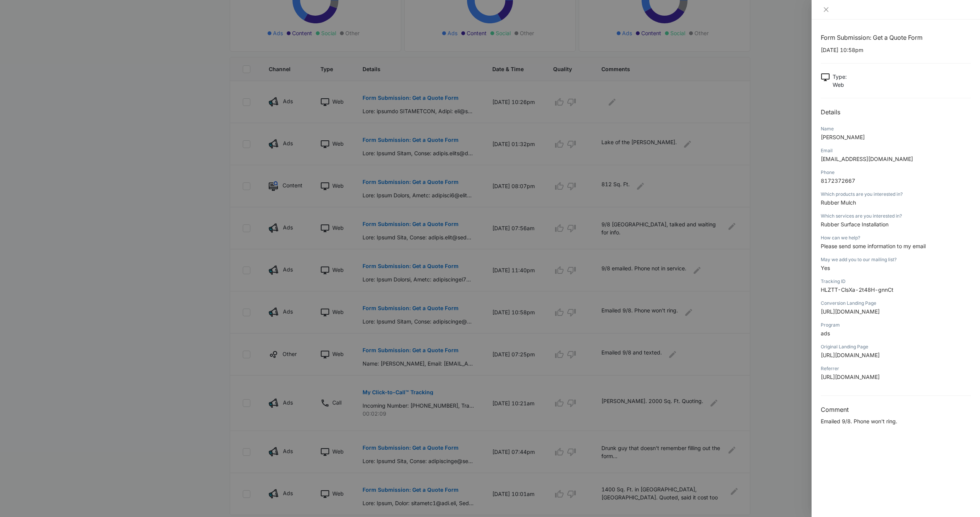 This screenshot has height=517, width=980. I want to click on div: Which services are you interested in?, so click(895, 216).